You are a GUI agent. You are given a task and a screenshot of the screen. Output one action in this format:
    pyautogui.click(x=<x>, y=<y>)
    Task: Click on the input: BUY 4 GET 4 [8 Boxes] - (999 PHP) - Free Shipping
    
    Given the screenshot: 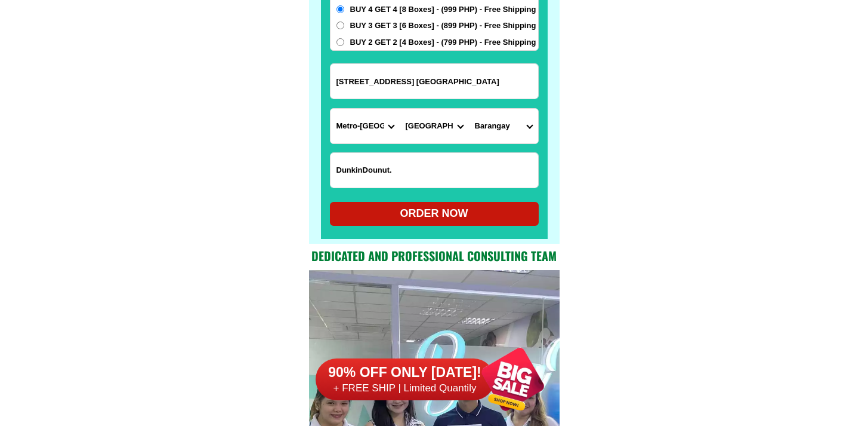 What is the action you would take?
    pyautogui.click(x=340, y=9)
    